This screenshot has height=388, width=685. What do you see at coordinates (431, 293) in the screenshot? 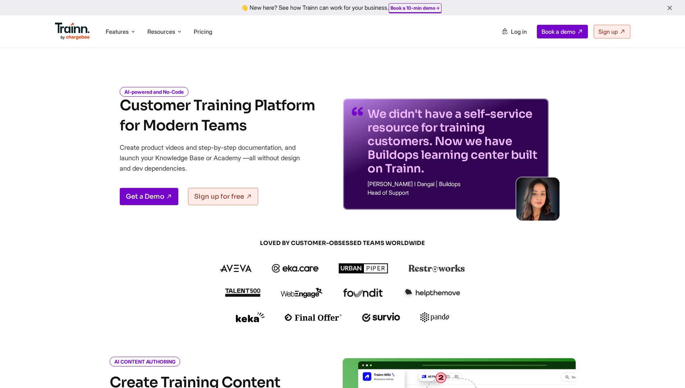
I see `img: helpthemove logo` at bounding box center [431, 293].